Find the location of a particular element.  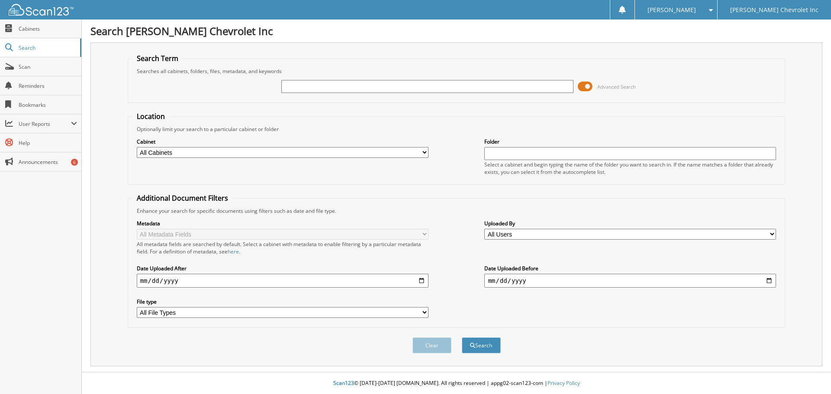

a: Privacy Policy is located at coordinates (564, 383).